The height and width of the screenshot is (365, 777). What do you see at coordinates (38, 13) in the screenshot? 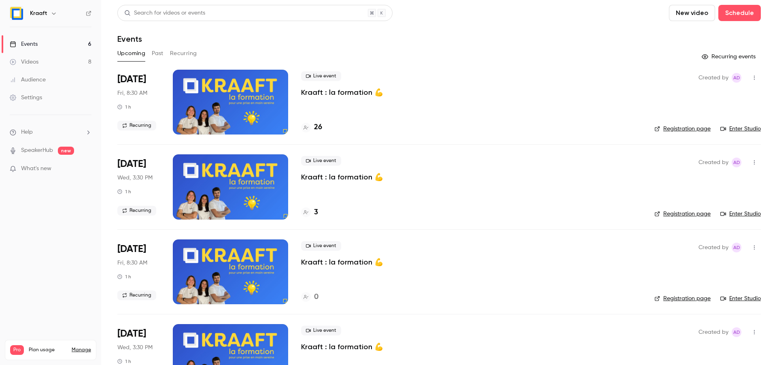
I see `h6: Kraaft` at bounding box center [38, 13].